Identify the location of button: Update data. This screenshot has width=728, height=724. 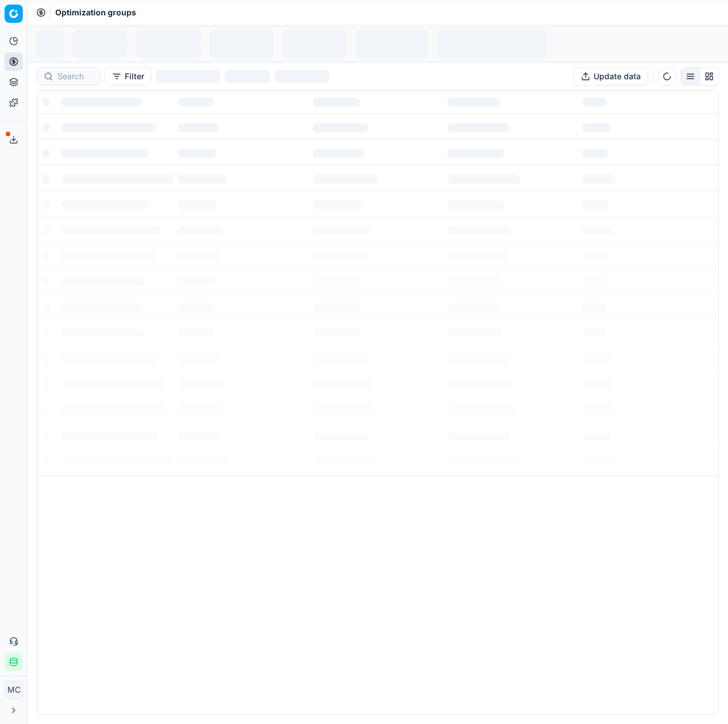
(611, 76).